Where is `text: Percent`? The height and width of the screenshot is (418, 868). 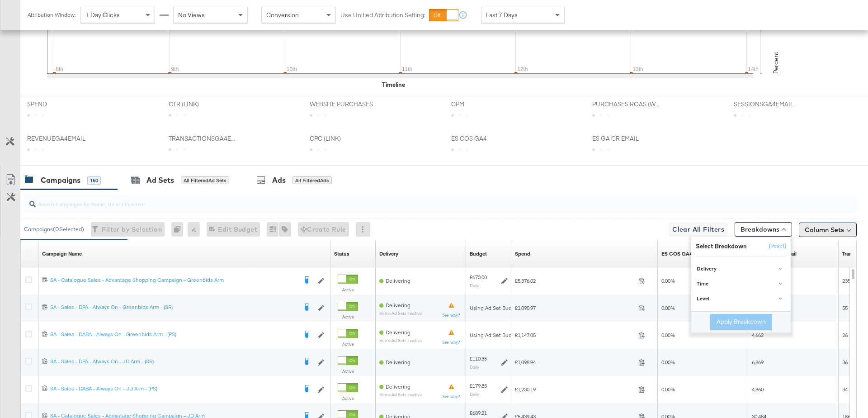
text: Percent is located at coordinates (776, 63).